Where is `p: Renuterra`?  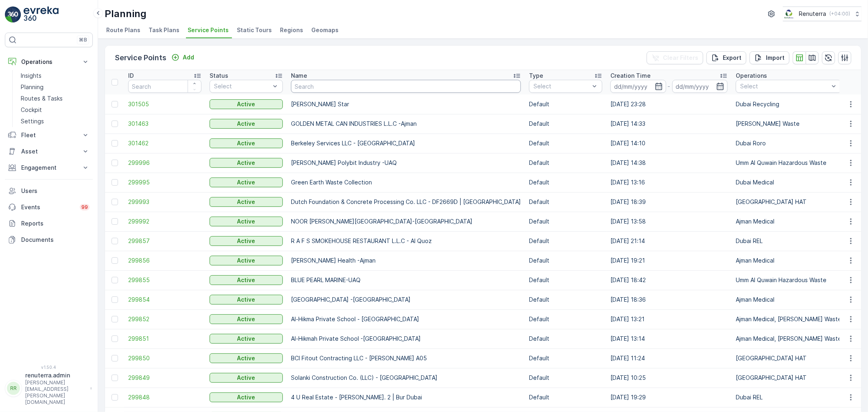 p: Renuterra is located at coordinates (813, 14).